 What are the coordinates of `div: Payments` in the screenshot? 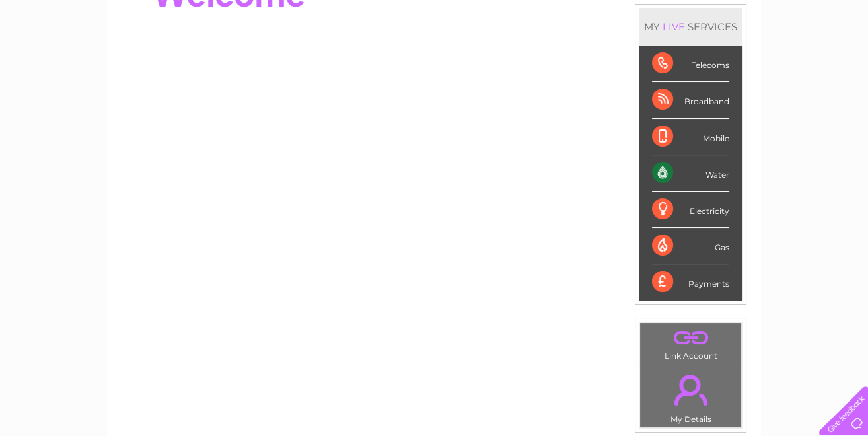 It's located at (690, 282).